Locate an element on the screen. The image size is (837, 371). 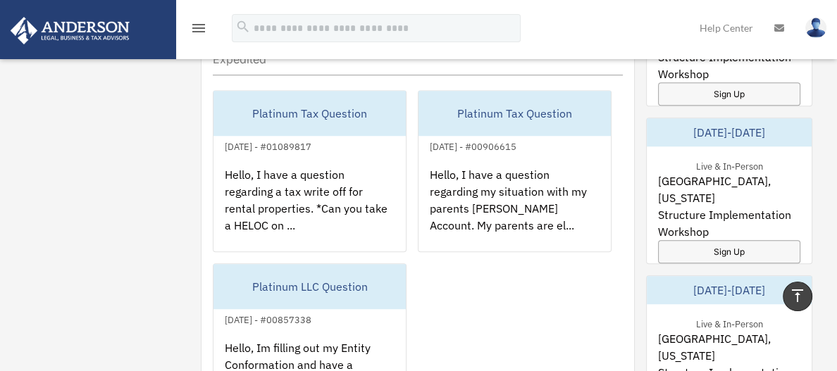
div: Expedited is located at coordinates (239, 59).